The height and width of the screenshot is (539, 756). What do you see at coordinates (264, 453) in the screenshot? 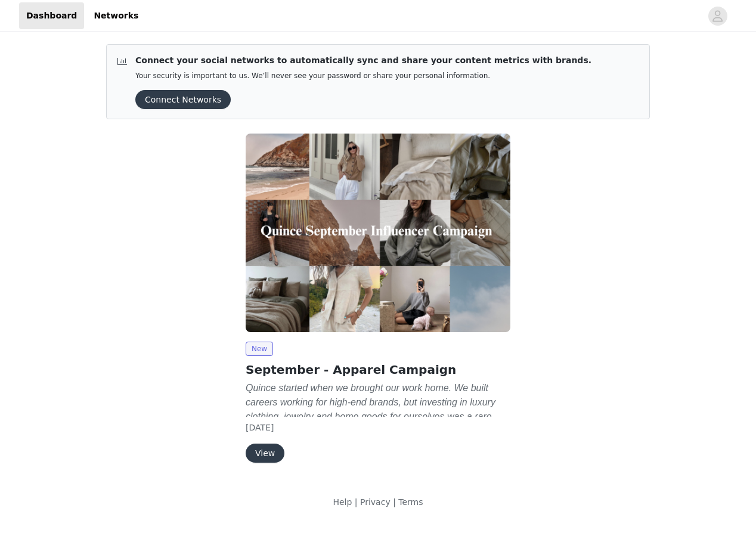
I see `a: View` at bounding box center [264, 453].